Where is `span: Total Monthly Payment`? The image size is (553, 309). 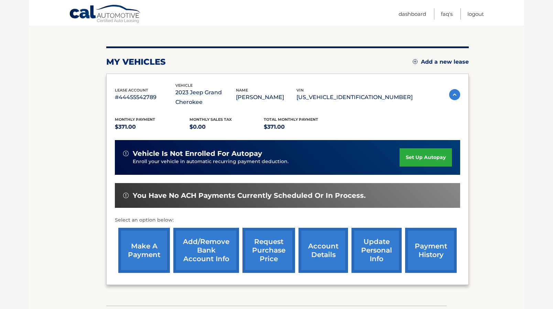
span: Total Monthly Payment is located at coordinates (291, 119).